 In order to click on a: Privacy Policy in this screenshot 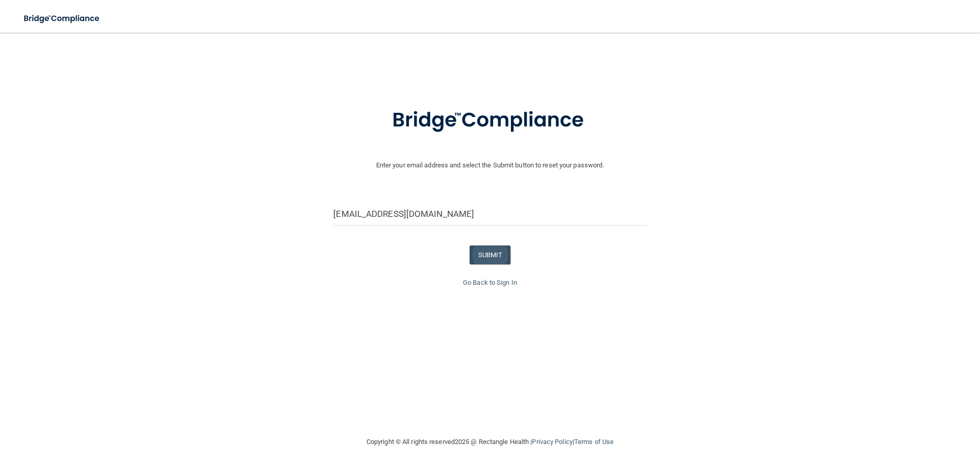, I will do `click(552, 441)`.